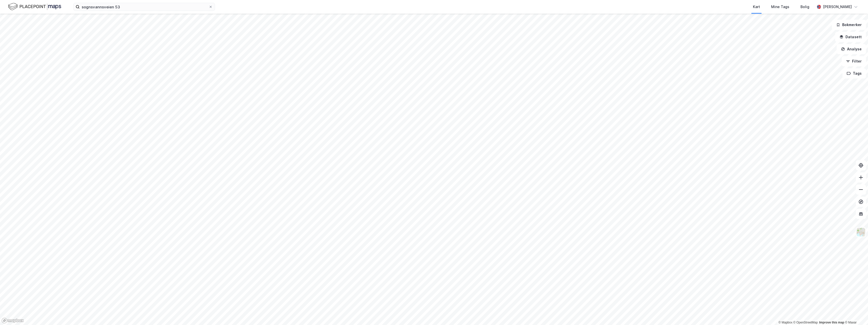 The height and width of the screenshot is (325, 868). I want to click on a: Mapbox, so click(785, 322).